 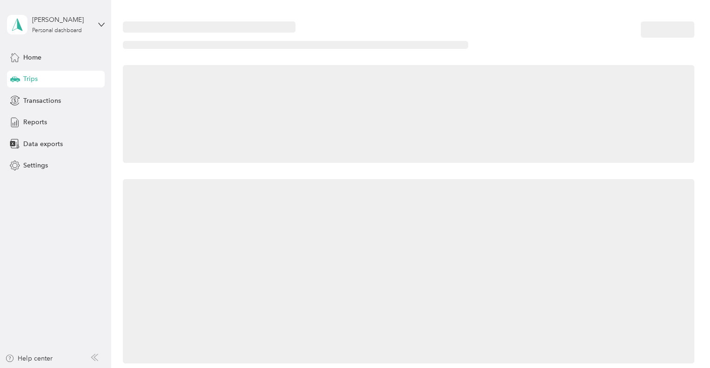 What do you see at coordinates (35, 122) in the screenshot?
I see `span: Reports` at bounding box center [35, 122].